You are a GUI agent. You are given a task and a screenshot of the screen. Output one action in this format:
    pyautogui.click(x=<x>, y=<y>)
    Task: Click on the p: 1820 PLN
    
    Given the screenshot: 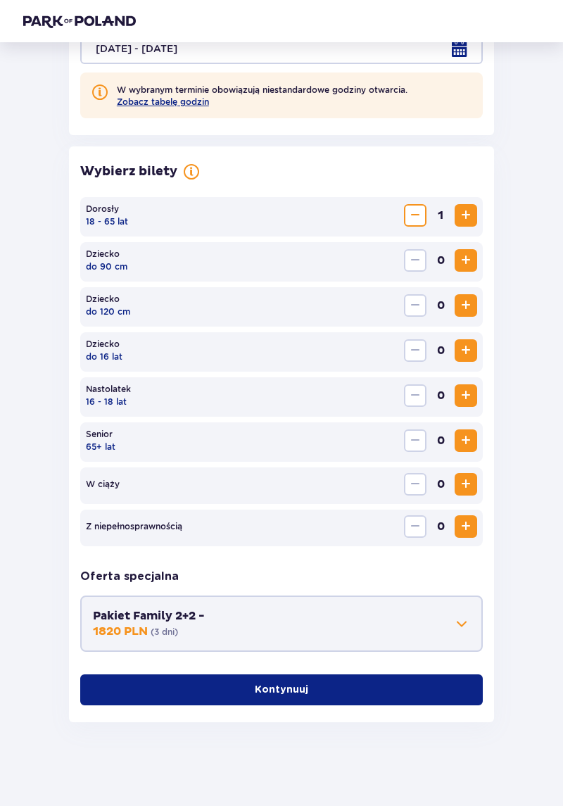 What is the action you would take?
    pyautogui.click(x=120, y=631)
    